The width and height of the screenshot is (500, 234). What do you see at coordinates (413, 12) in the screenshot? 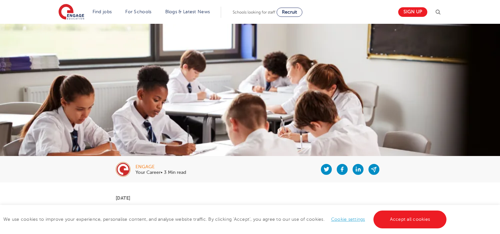
I see `a: Sign up` at bounding box center [413, 12].